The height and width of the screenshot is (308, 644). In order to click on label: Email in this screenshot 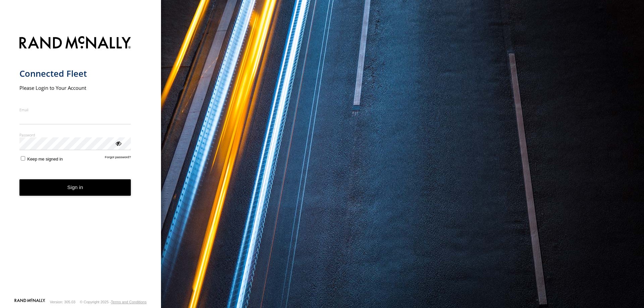, I will do `click(75, 109)`.